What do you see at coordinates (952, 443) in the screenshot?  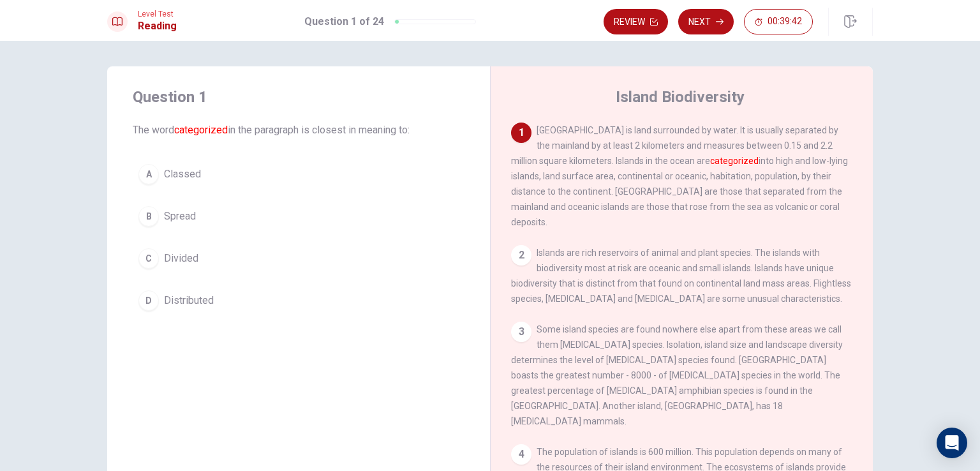 I see `div: Open Intercom Messenger` at bounding box center [952, 443].